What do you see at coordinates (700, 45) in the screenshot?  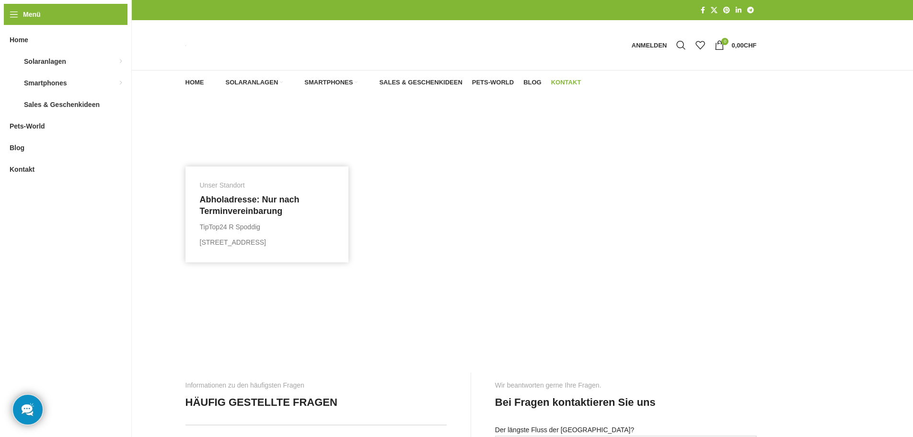 I see `div: Meine Wunschliste` at bounding box center [700, 45].